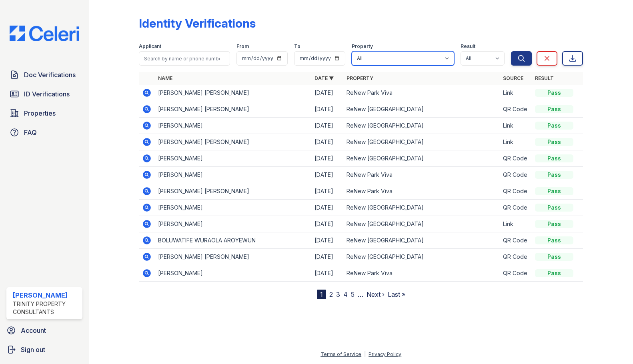 Image resolution: width=633 pixels, height=364 pixels. Describe the element at coordinates (46, 308) in the screenshot. I see `div: Trinity Property Consultants` at that location.